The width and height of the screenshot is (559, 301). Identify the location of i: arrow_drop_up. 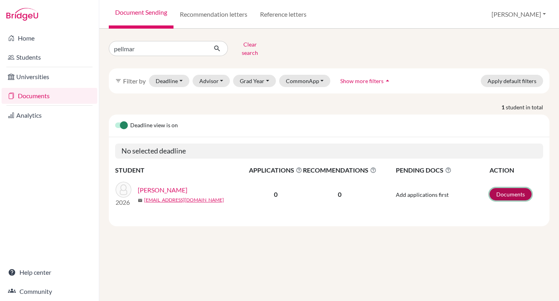
(388, 81).